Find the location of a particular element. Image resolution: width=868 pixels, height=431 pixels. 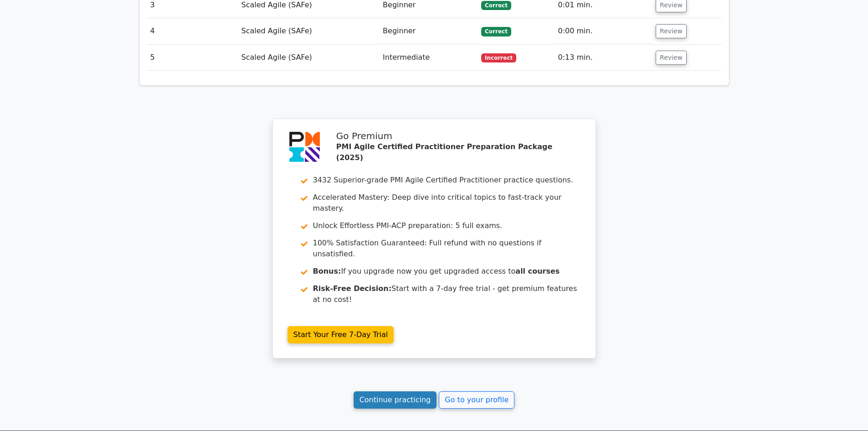

a: Go to your profile is located at coordinates (477, 400).